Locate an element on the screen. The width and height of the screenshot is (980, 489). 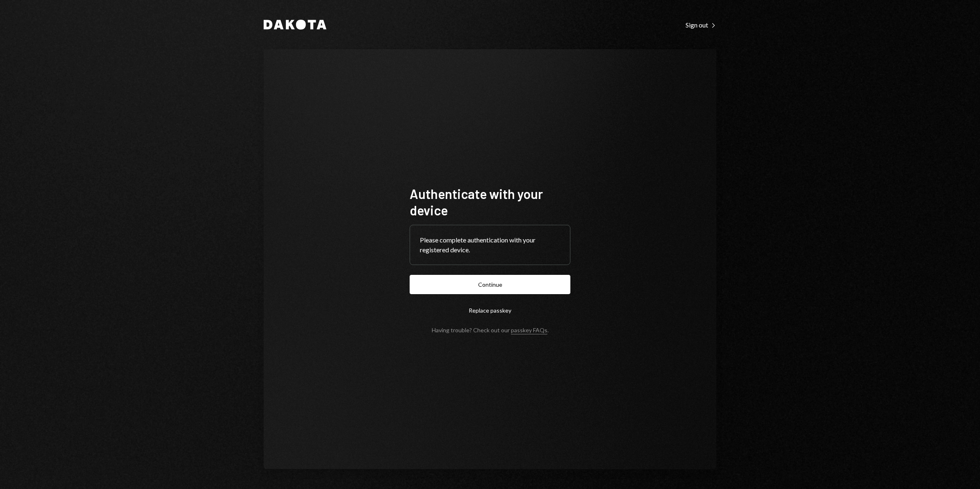
h1: Authenticate with your device is located at coordinates (490, 202).